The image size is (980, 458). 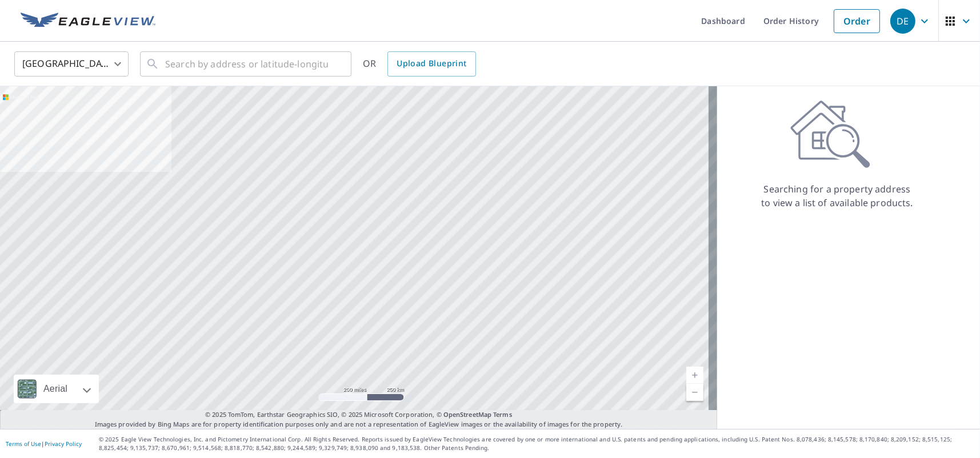 I want to click on img: EV Logo, so click(x=88, y=21).